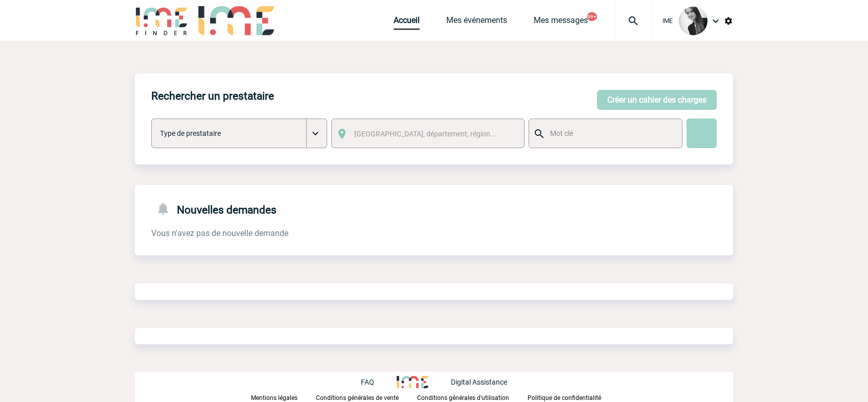 The width and height of the screenshot is (868, 402). What do you see at coordinates (609, 133) in the screenshot?
I see `input: Mot clé` at bounding box center [609, 133].